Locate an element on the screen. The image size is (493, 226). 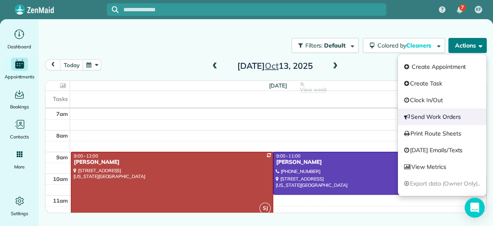
a: Create Task is located at coordinates (442, 83).